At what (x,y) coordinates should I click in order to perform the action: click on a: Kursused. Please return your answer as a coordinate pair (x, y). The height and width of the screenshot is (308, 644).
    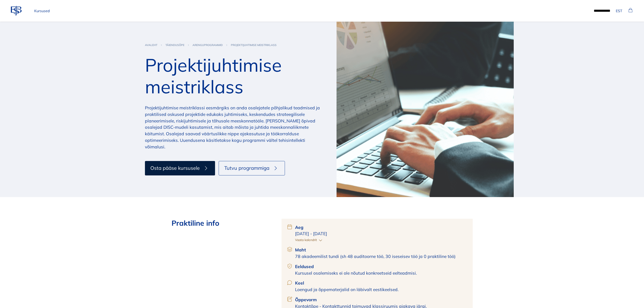
    Looking at the image, I should click on (42, 11).